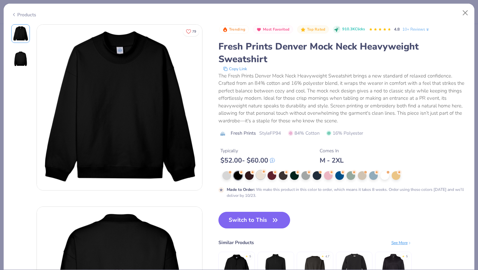 Image resolution: width=478 pixels, height=270 pixels. What do you see at coordinates (397, 29) in the screenshot?
I see `span: 4.8` at bounding box center [397, 29].